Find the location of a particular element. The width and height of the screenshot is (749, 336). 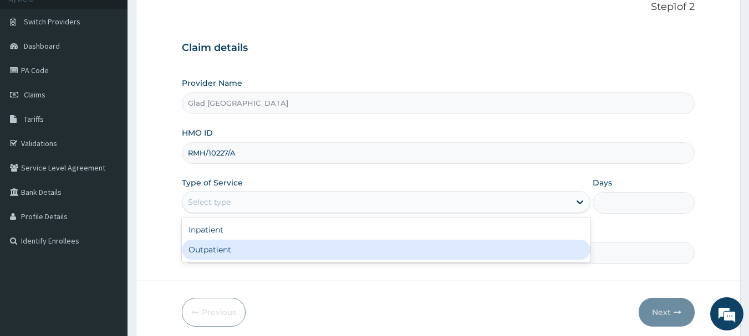

div: Inpatient is located at coordinates (386, 230).